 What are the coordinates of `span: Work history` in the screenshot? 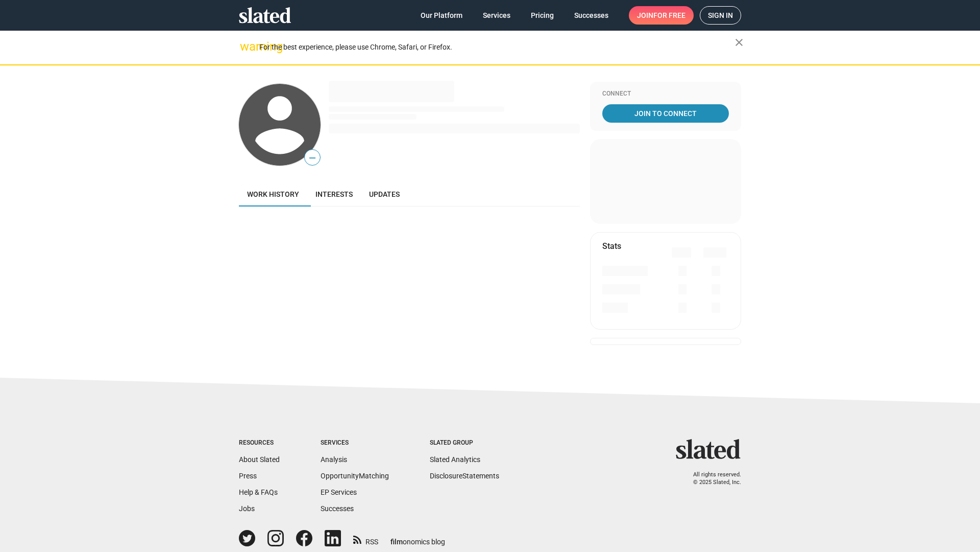 It's located at (273, 194).